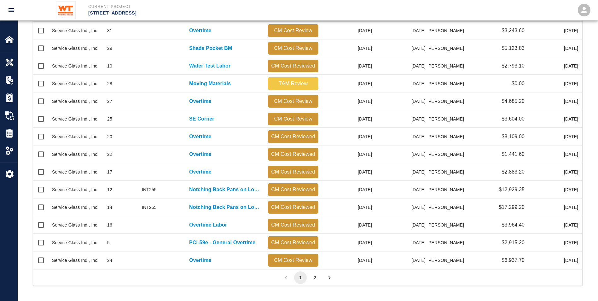 The width and height of the screenshot is (598, 301). I want to click on p: PCI-59e - General Overtime, so click(222, 242).